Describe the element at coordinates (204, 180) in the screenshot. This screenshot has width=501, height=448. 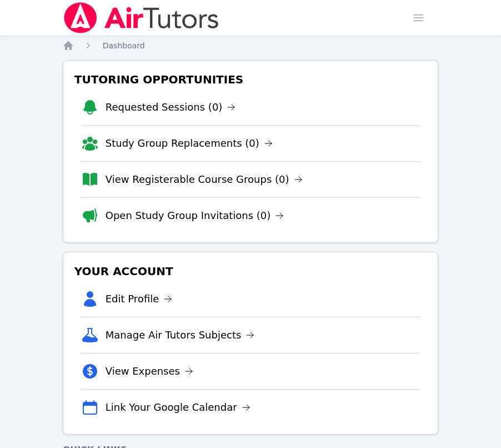
I see `a: View Registerable Course Groups (0)` at that location.